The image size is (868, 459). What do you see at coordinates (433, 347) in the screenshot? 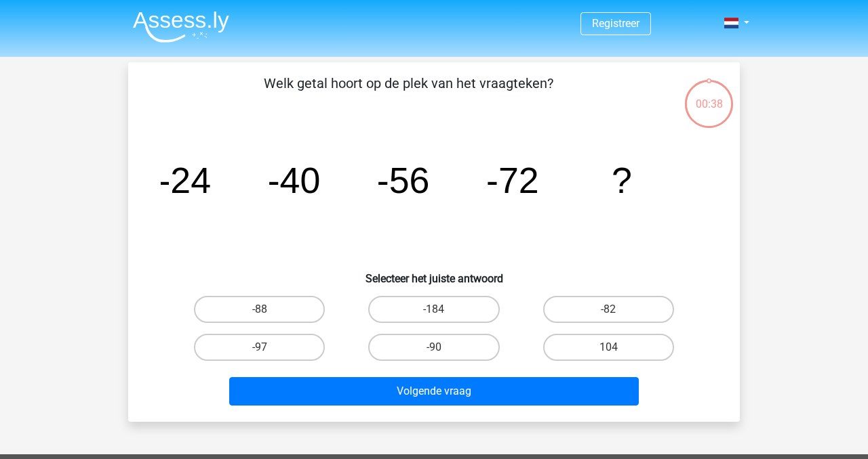
I see `label: -90` at bounding box center [433, 347].